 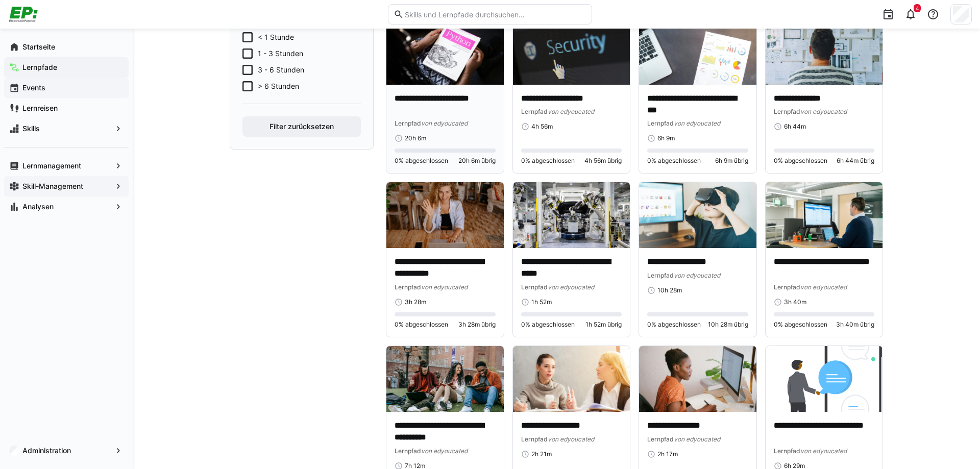 What do you see at coordinates (415, 302) in the screenshot?
I see `span: 3h 28m` at bounding box center [415, 302].